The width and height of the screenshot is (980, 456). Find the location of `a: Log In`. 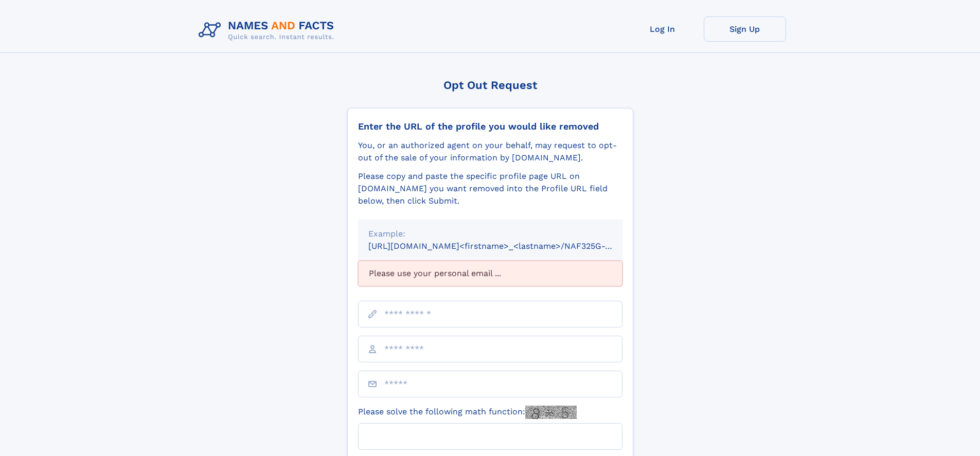

a: Log In is located at coordinates (663, 29).